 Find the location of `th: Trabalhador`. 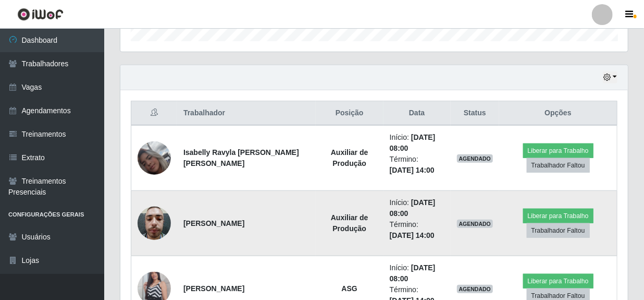

th: Trabalhador is located at coordinates (246, 113).